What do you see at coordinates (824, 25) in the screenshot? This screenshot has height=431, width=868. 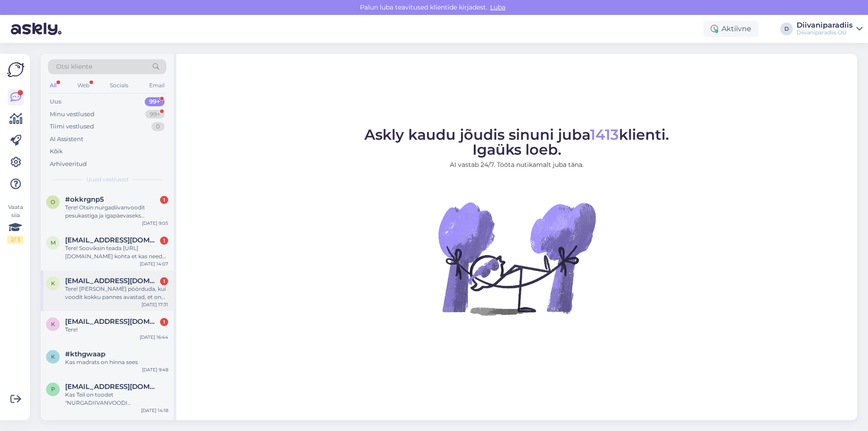 I see `div: Diivaniparadiis` at bounding box center [824, 25].